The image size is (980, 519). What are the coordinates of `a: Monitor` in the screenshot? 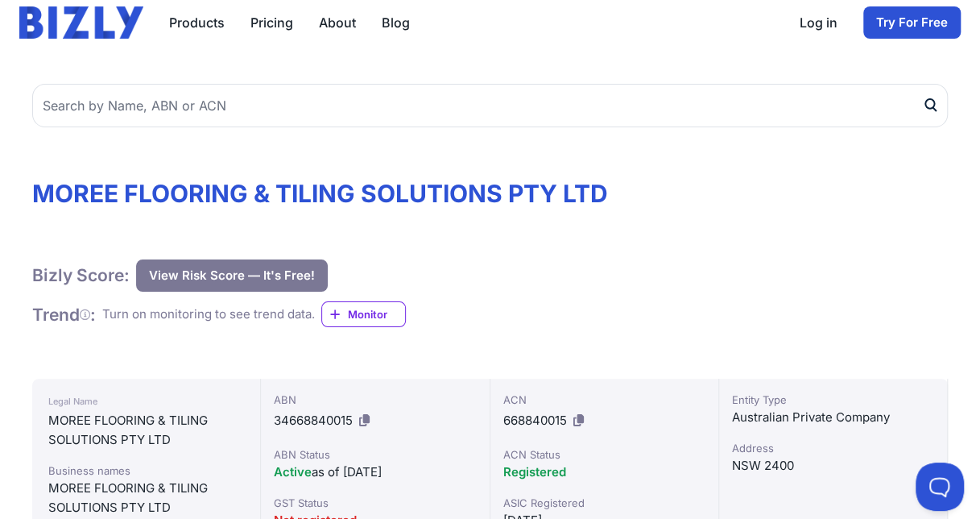 It's located at (363, 314).